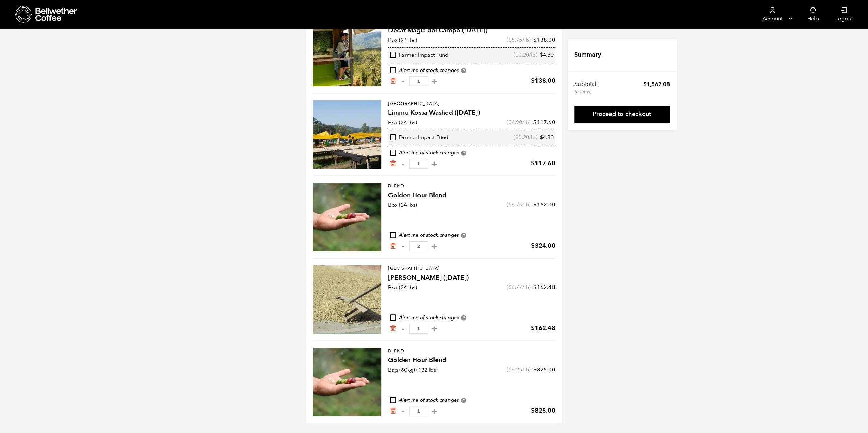 The image size is (868, 433). What do you see at coordinates (515, 205) in the screenshot?
I see `bdi: 6.75` at bounding box center [515, 205].